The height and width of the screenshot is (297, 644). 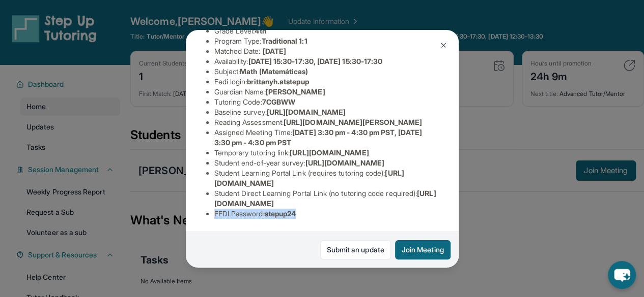 I want to click on li: Baseline survey :, so click(x=326, y=112).